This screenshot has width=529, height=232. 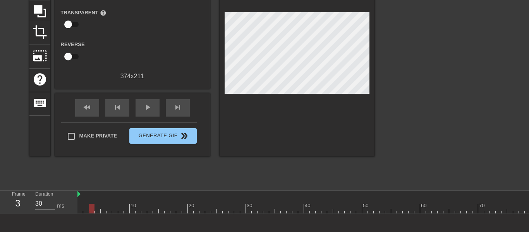 What do you see at coordinates (87, 107) in the screenshot?
I see `span: fast_rewind` at bounding box center [87, 107].